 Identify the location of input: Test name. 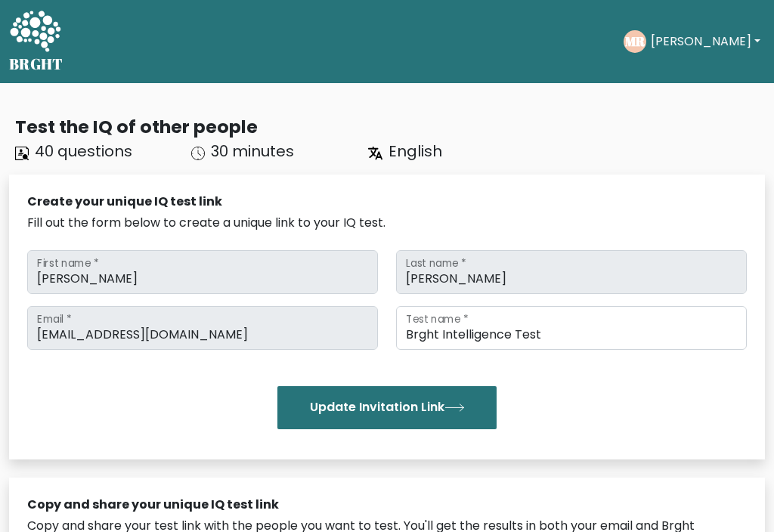
(572, 328).